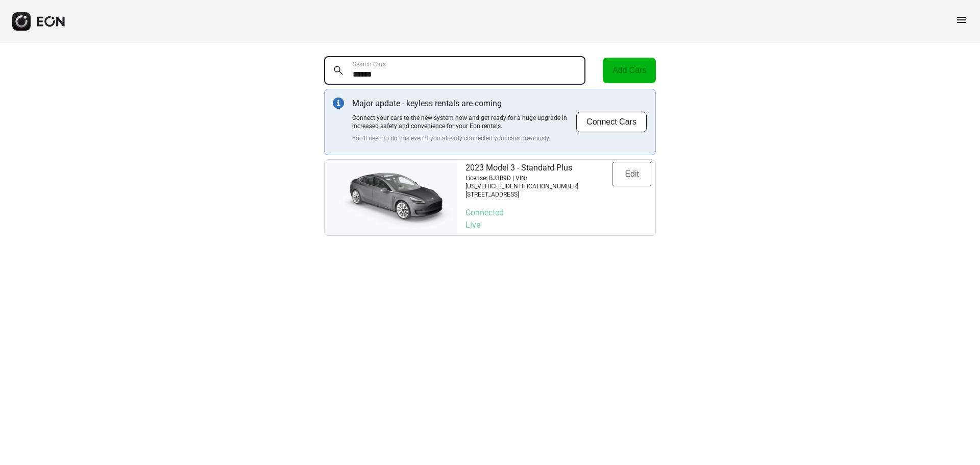 This screenshot has height=465, width=980. Describe the element at coordinates (539, 168) in the screenshot. I see `p: 2023 Model 3 - Standard Plus` at that location.